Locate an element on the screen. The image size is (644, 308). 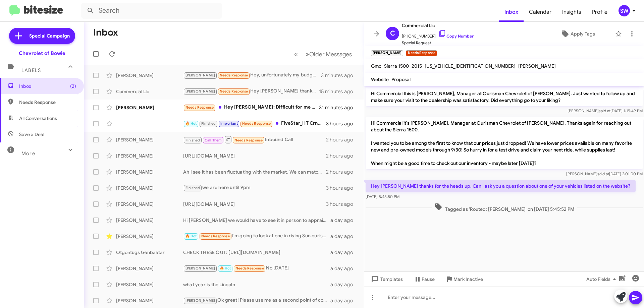
span: Templates is located at coordinates (386, 280).